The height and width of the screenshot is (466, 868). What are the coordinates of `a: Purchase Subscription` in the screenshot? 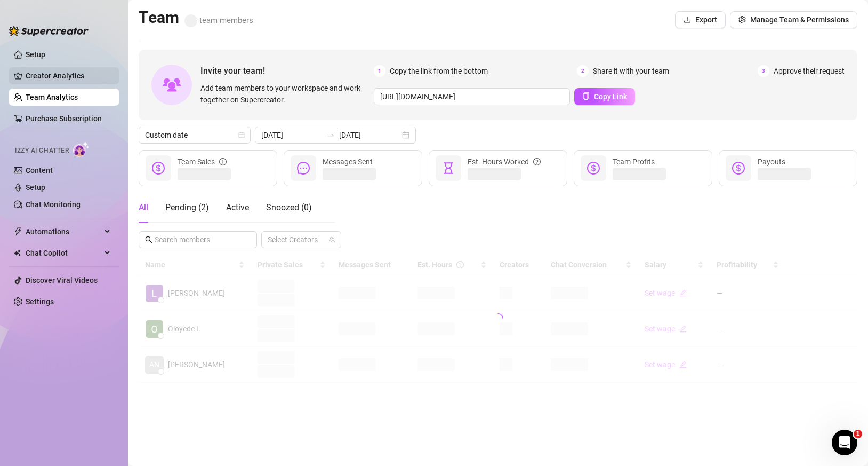 It's located at (68, 118).